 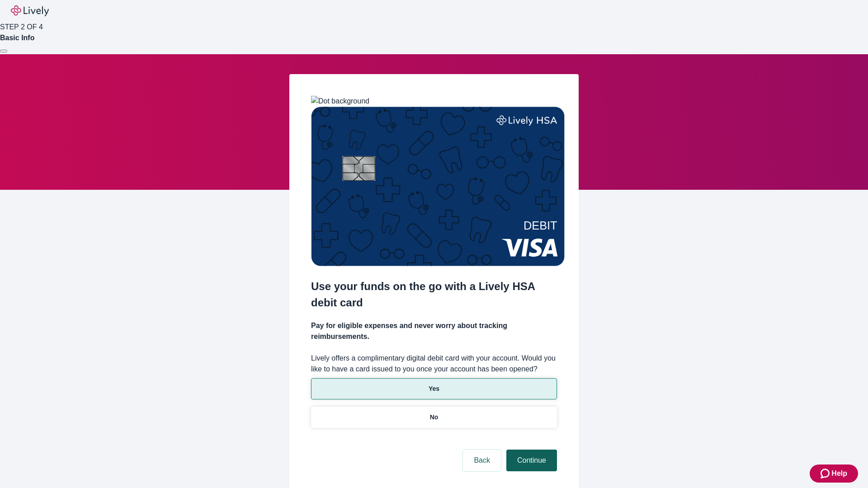 I want to click on button: Continue, so click(x=531, y=460).